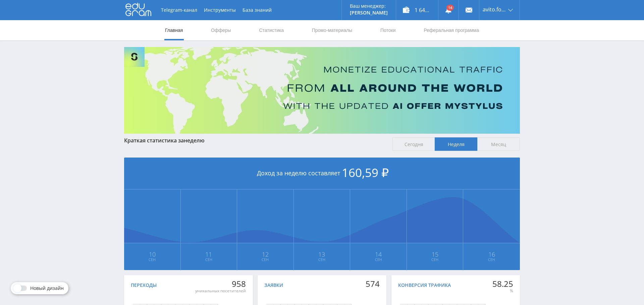  I want to click on a: Статистика, so click(271, 30).